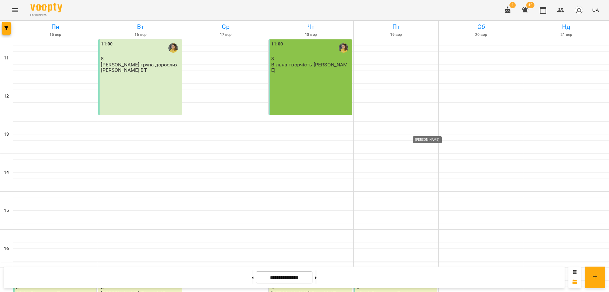  I want to click on span: For Business, so click(46, 15).